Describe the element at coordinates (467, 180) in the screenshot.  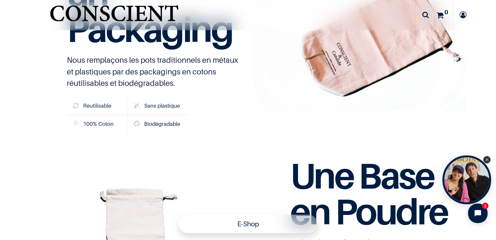
I see `div: Tolstoy bubble widget` at that location.